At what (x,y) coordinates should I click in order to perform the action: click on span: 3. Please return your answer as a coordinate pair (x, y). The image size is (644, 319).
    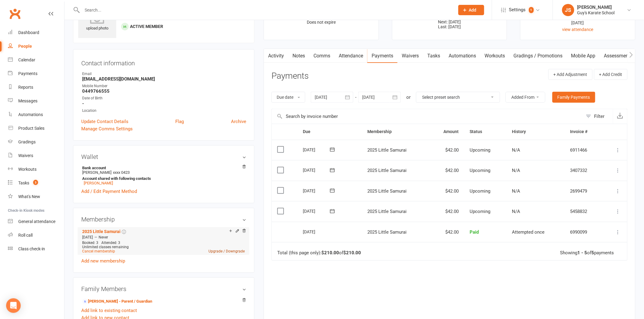
    Looking at the image, I should click on (36, 182).